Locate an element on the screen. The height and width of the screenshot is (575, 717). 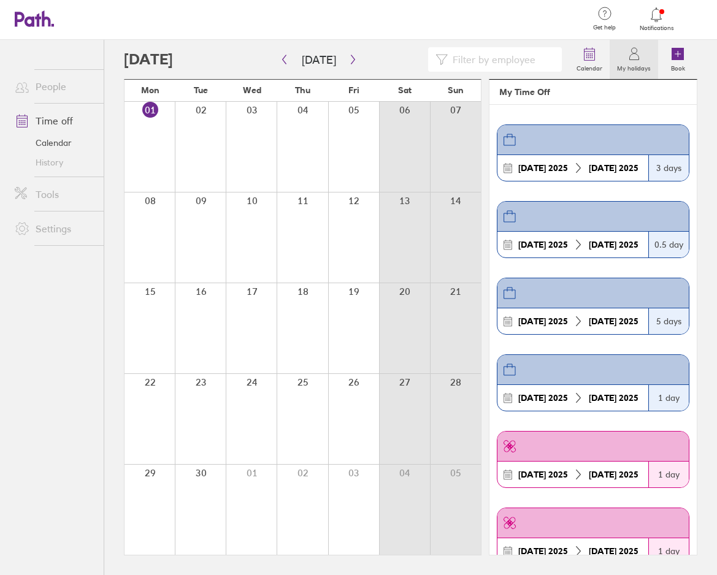
a: History is located at coordinates (54, 162).